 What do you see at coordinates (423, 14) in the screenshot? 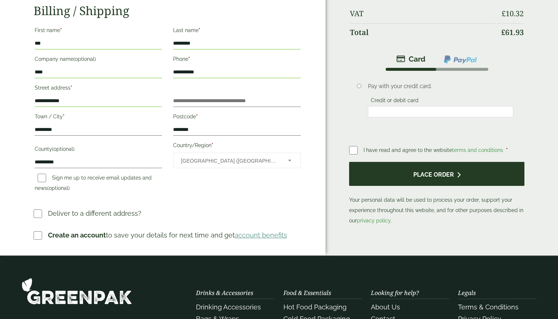
I see `th: VAT` at bounding box center [423, 14].